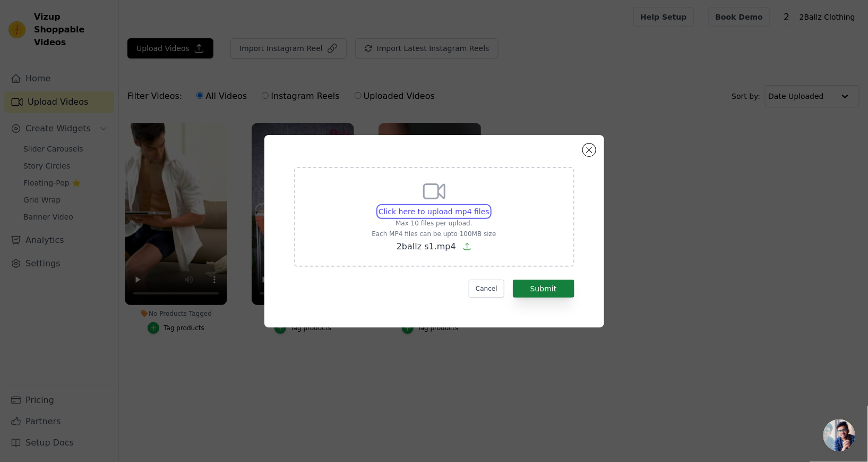  I want to click on button: Close modal, so click(589, 150).